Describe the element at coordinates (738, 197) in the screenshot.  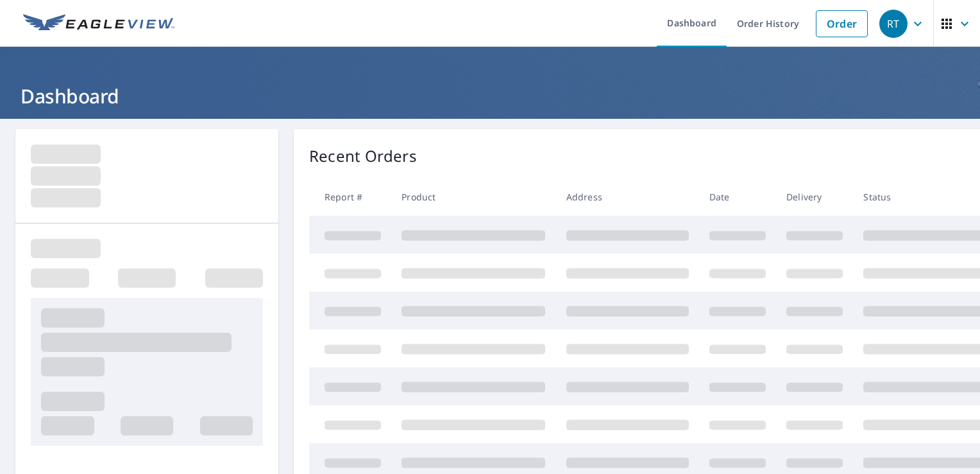
I see `th: Date` at that location.